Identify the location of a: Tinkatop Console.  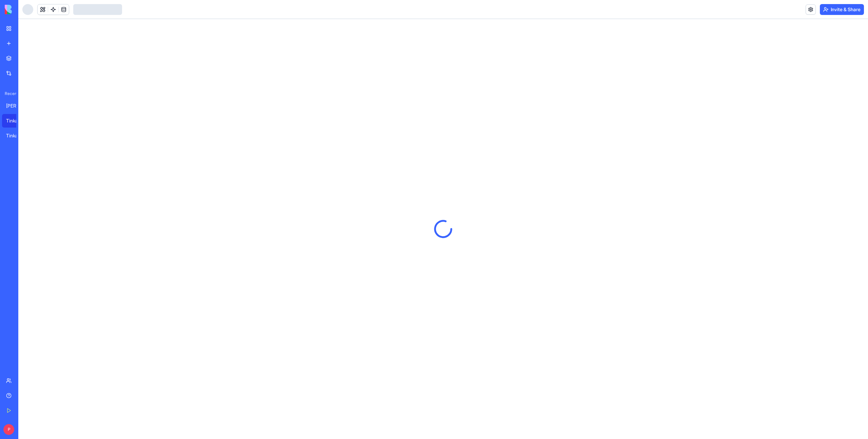
(15, 121).